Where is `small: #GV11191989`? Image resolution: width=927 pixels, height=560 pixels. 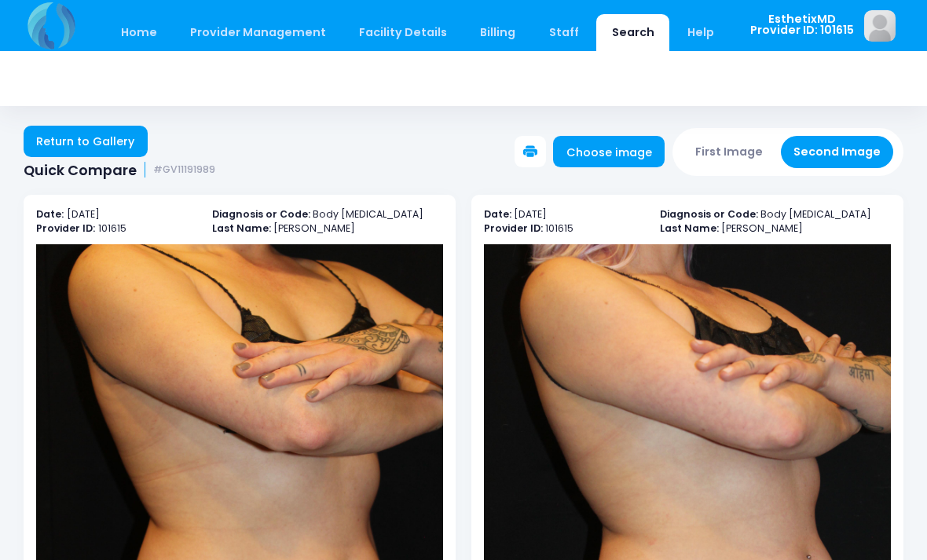 small: #GV11191989 is located at coordinates (184, 169).